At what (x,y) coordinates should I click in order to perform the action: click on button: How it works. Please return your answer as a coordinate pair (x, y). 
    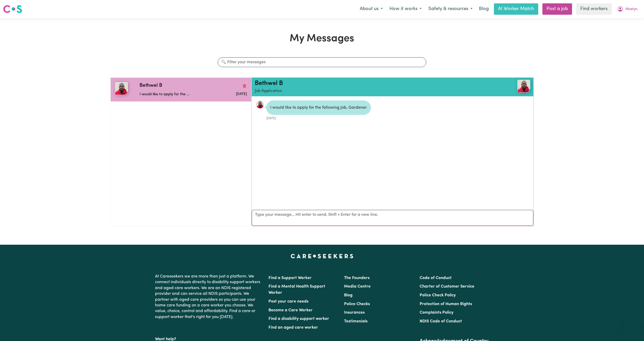
    Looking at the image, I should click on (405, 9).